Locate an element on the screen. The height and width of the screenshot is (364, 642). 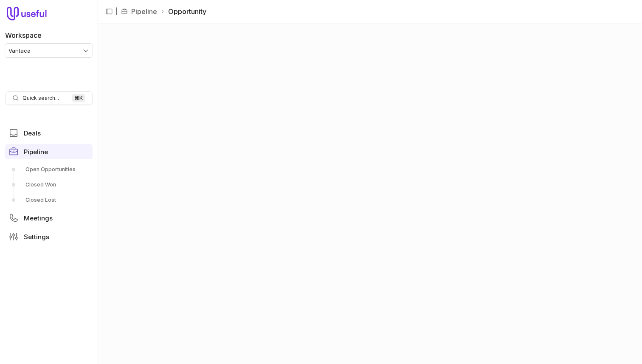
a: Deals is located at coordinates (49, 133).